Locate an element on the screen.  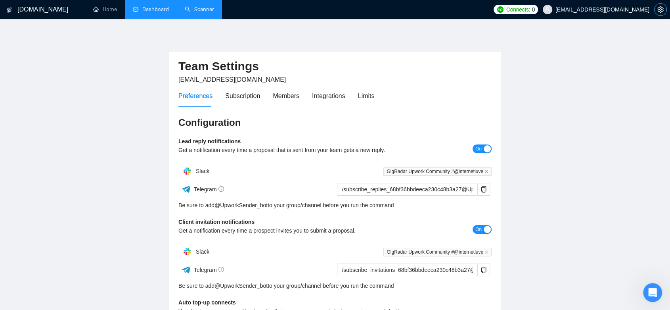
span: 0 is located at coordinates (534, 10).